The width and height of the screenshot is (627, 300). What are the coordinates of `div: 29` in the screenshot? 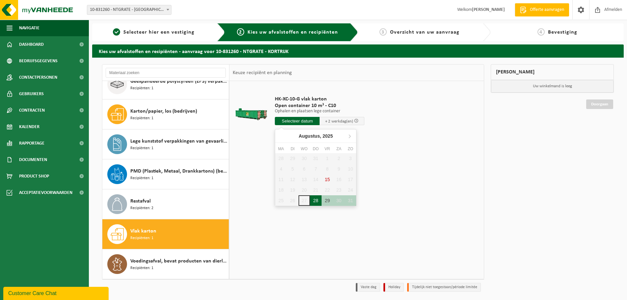 It's located at (327, 200).